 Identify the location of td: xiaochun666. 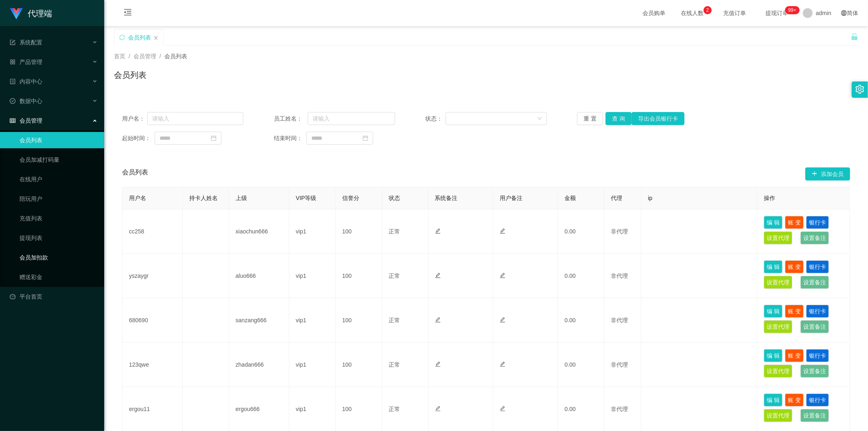
(260, 231).